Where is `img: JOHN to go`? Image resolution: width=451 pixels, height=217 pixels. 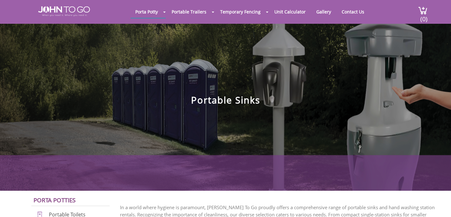
img: JOHN to go is located at coordinates (64, 11).